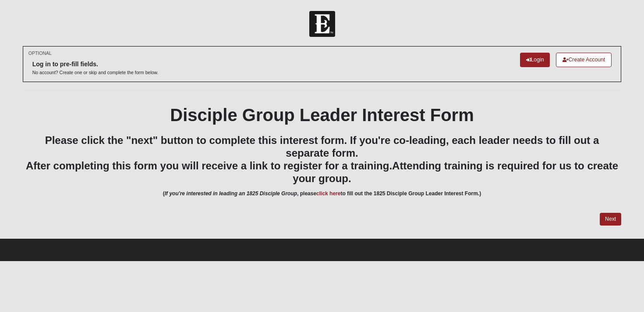  What do you see at coordinates (583, 59) in the screenshot?
I see `a: Create Account` at bounding box center [583, 59].